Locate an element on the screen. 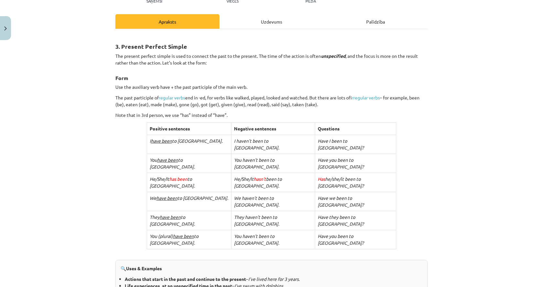  p: The present perfect simple is used to connect the past to the present. The time of the action is ... is located at coordinates (271, 59).